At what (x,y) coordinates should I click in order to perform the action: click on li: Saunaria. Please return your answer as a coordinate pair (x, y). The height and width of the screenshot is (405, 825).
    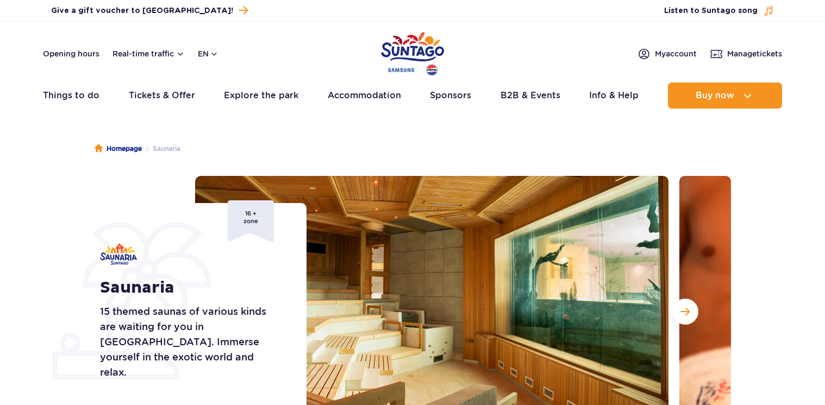
    Looking at the image, I should click on (161, 149).